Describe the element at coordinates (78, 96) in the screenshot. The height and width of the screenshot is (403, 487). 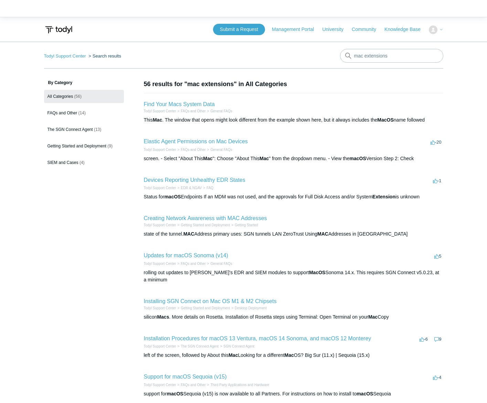
I see `span: (56)` at that location.